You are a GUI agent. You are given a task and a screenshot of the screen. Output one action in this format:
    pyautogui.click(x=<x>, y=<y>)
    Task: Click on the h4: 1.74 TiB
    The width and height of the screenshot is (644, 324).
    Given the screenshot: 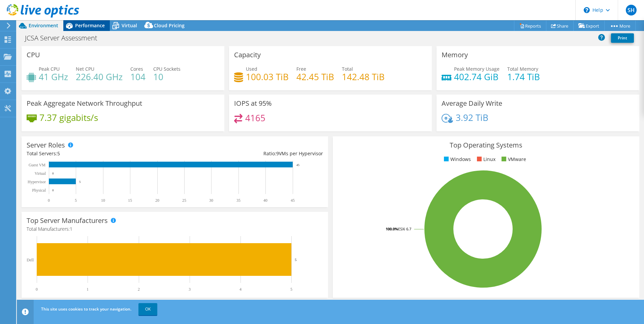 What is the action you would take?
    pyautogui.click(x=523, y=77)
    